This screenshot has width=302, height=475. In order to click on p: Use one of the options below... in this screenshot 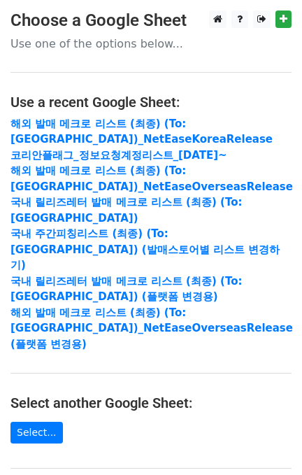, I will do `click(151, 43)`.